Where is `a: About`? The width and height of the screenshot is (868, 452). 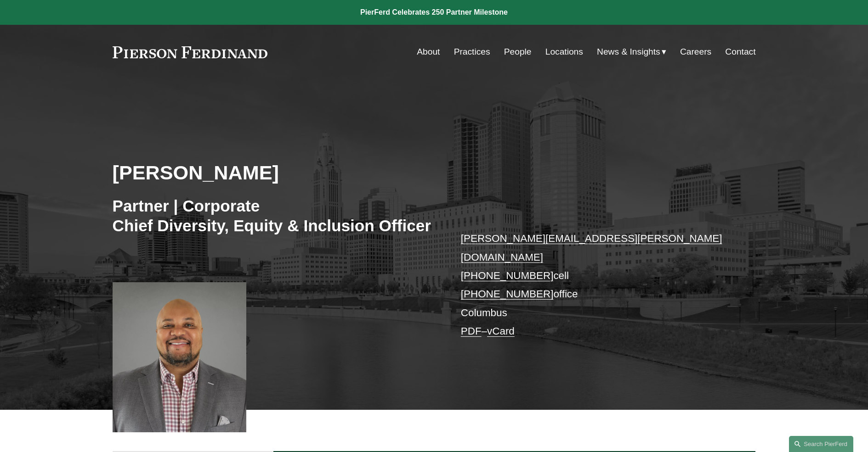 a: About is located at coordinates (428, 52).